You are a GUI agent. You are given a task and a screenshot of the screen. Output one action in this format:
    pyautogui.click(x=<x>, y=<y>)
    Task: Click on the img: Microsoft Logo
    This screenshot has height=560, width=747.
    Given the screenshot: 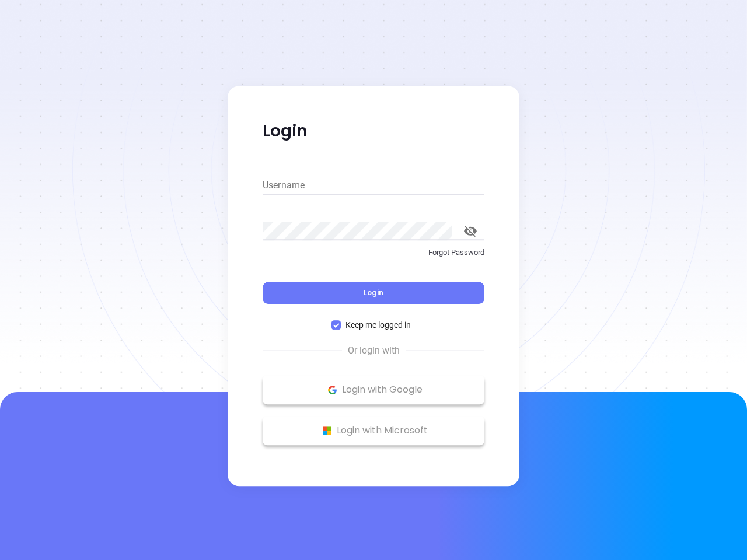 What is the action you would take?
    pyautogui.click(x=327, y=430)
    